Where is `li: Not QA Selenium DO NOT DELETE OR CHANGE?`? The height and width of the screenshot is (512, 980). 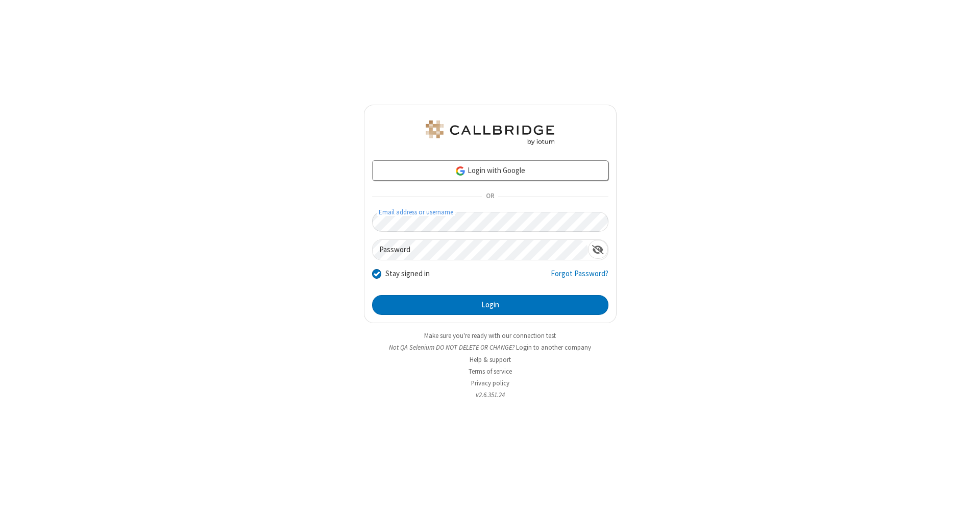 li: Not QA Selenium DO NOT DELETE OR CHANGE? is located at coordinates (490, 347).